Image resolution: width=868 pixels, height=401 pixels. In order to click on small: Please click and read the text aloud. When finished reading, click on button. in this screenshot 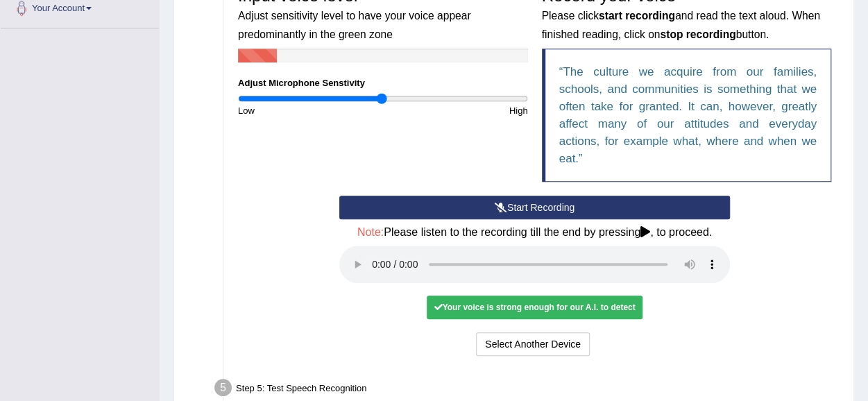, I will do `click(680, 24)`.